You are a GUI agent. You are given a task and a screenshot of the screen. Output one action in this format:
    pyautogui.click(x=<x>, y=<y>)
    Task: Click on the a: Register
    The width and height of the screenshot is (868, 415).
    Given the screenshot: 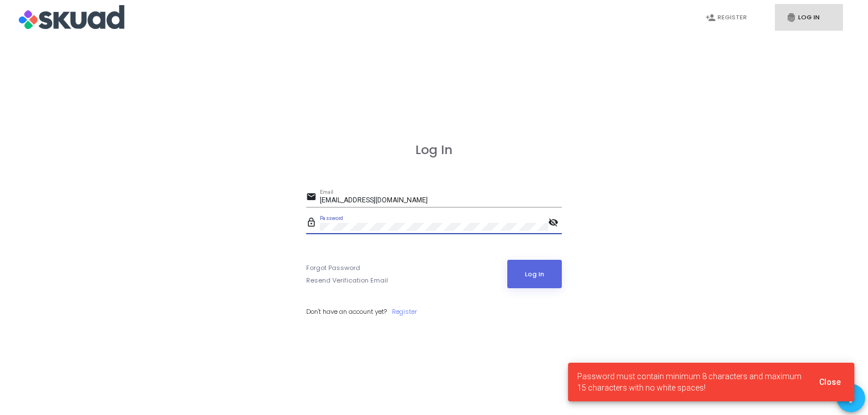 What is the action you would take?
    pyautogui.click(x=404, y=312)
    